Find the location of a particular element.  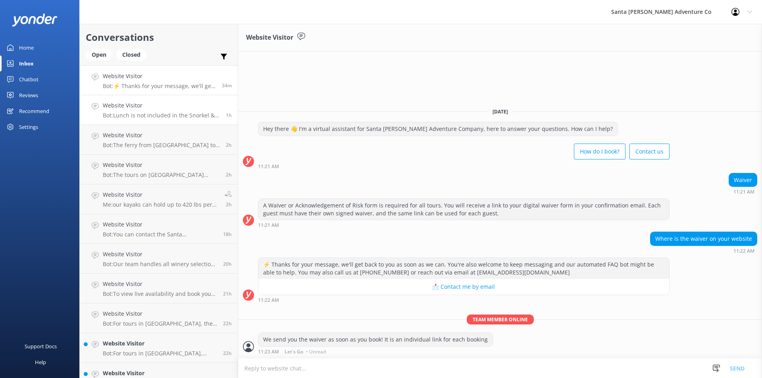

span: Let's Go is located at coordinates (294, 352).